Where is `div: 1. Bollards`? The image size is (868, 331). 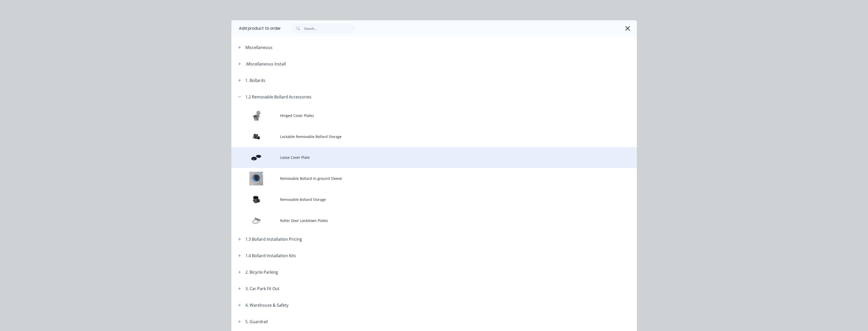
div: 1. Bollards is located at coordinates (255, 81).